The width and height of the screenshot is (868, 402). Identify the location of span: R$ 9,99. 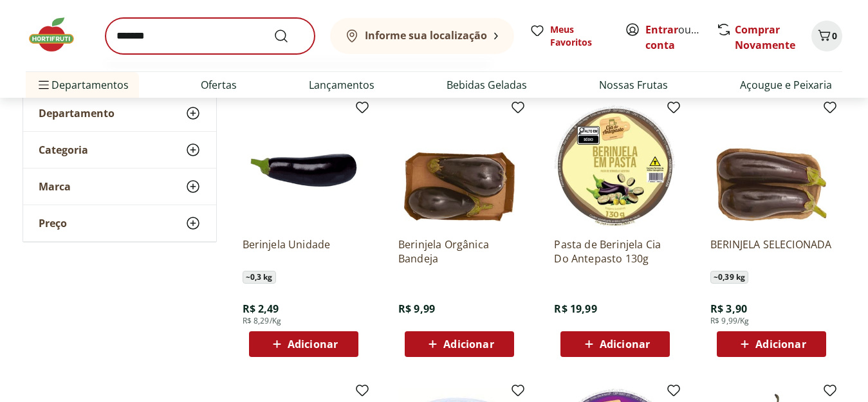
(416, 309).